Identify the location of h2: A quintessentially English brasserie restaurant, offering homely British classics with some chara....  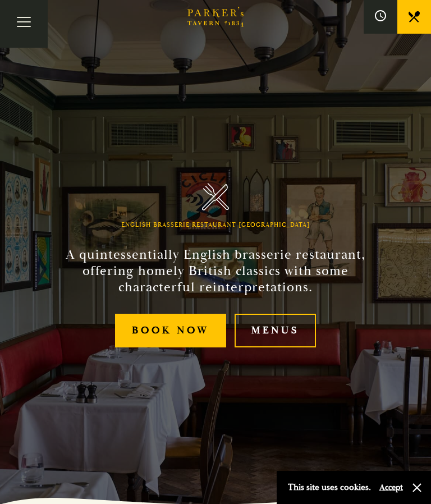
(216, 271).